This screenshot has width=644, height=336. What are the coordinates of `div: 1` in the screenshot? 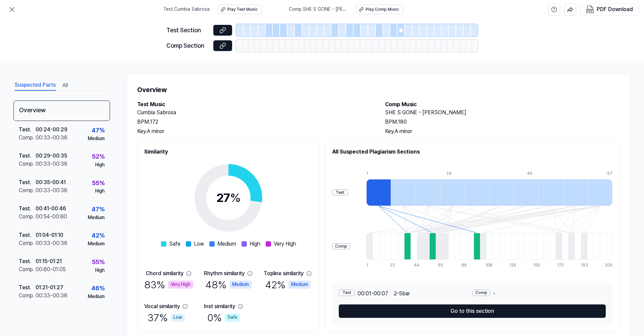 It's located at (369, 265).